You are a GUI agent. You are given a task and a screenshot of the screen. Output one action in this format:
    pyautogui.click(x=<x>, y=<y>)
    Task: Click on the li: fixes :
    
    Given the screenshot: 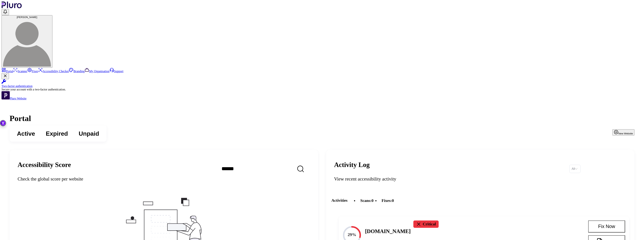 What is the action you would take?
    pyautogui.click(x=387, y=200)
    